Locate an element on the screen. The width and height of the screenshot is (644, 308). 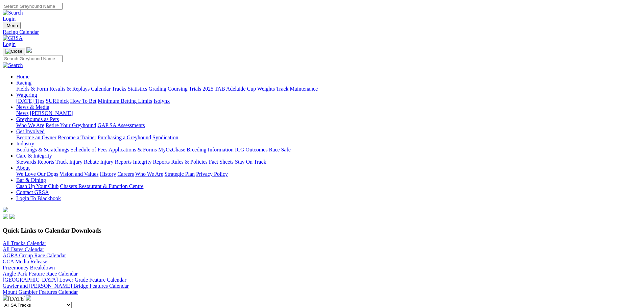
a: Racing is located at coordinates (24, 82).